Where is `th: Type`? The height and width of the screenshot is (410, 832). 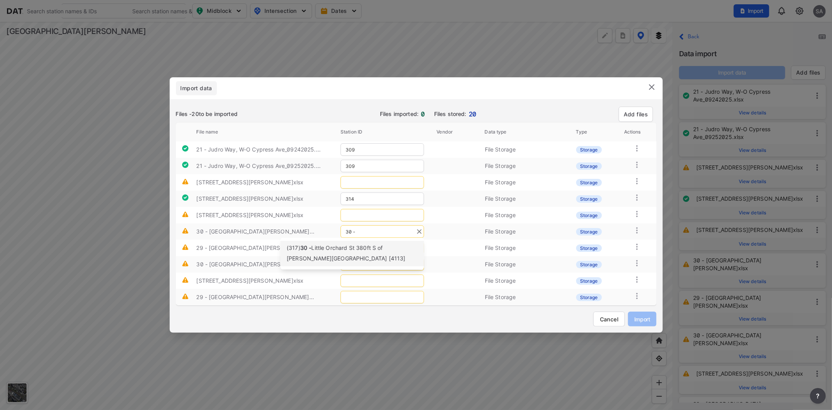
th: Type is located at coordinates (594, 132).